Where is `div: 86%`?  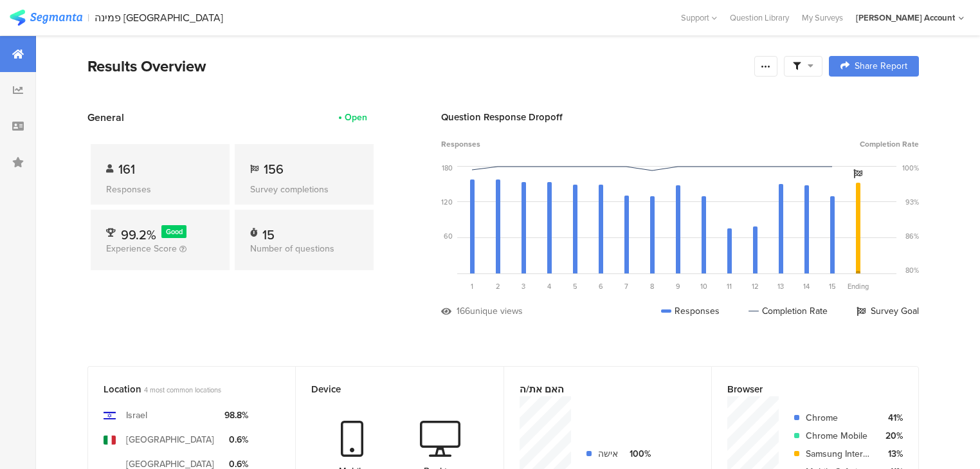
div: 86% is located at coordinates (911, 236).